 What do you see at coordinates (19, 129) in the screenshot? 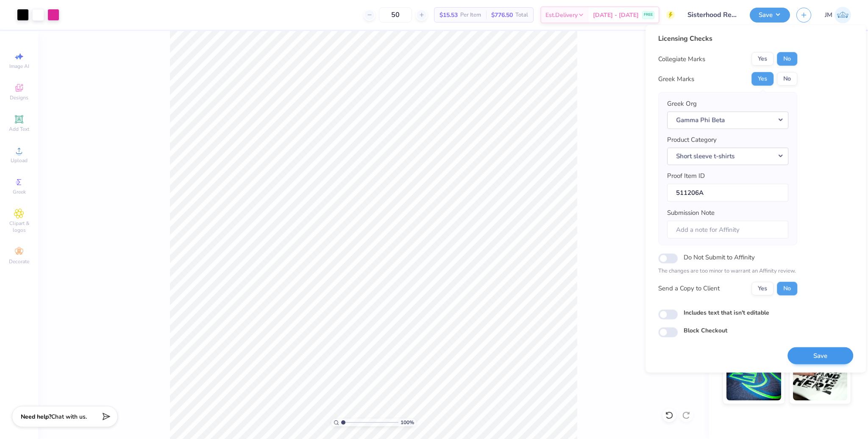
I see `span: Add Text` at bounding box center [19, 129].